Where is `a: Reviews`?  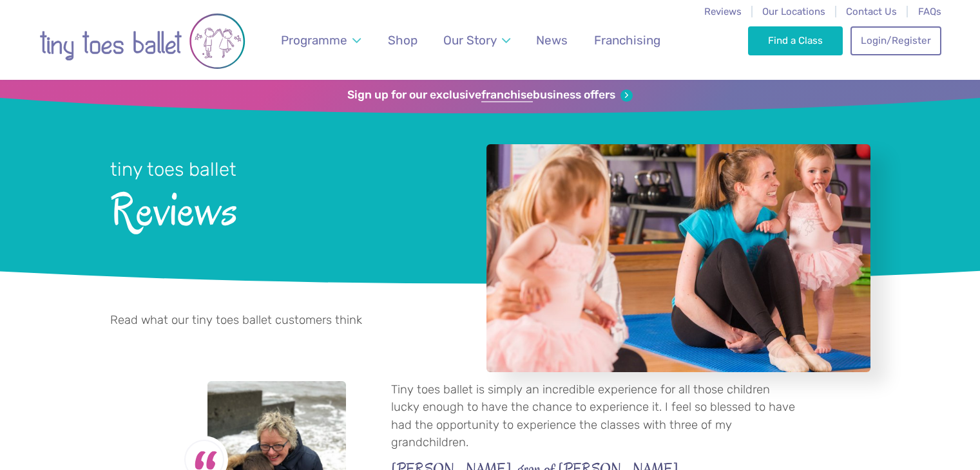 a: Reviews is located at coordinates (723, 12).